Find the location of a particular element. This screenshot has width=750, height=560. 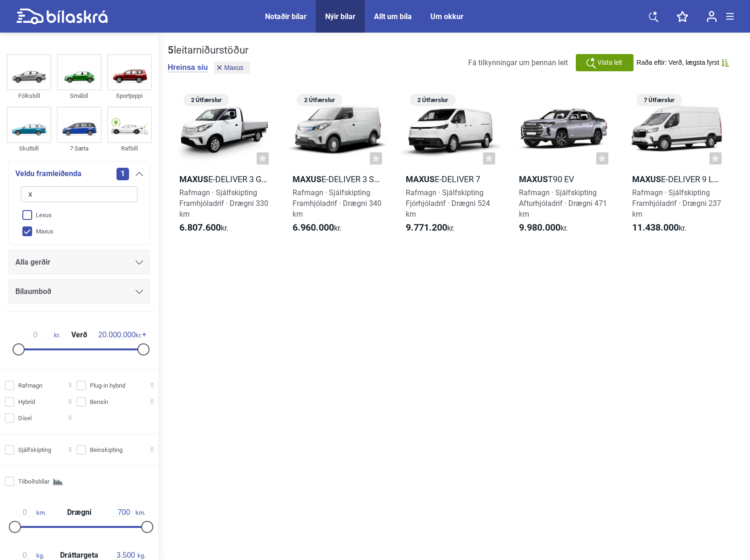

span: Dísel is located at coordinates (25, 418).